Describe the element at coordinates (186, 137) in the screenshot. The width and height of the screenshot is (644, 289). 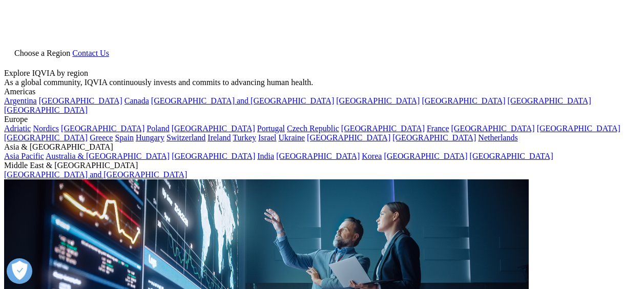
I see `a: Switzerland` at that location.